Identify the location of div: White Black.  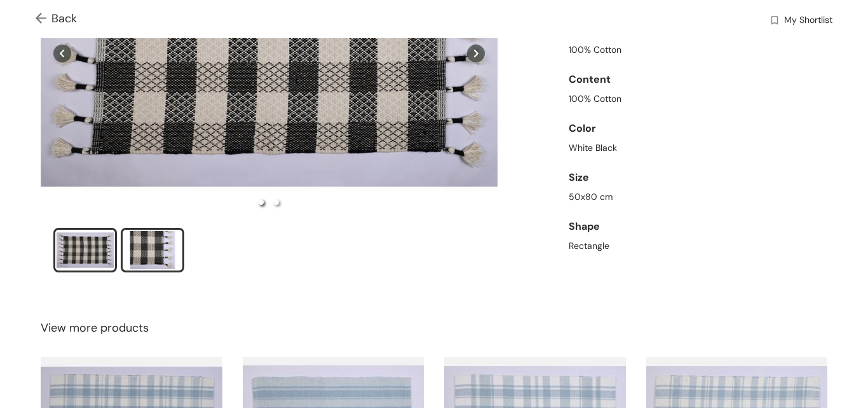
(698, 147).